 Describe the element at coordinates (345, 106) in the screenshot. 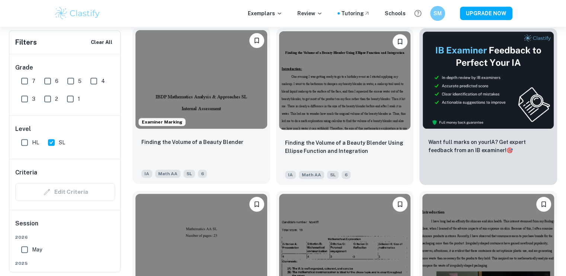

I see `a: BookmarkFinding the Volume of a Beauty Blender Using Ellipse Function and IntegrationIAMath AASL6` at that location.